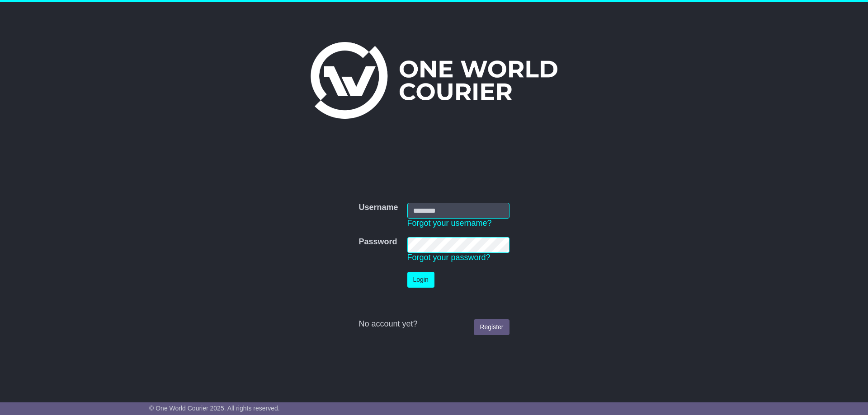 This screenshot has height=415, width=868. What do you see at coordinates (449, 258) in the screenshot?
I see `a: Forgot your password?` at bounding box center [449, 258].